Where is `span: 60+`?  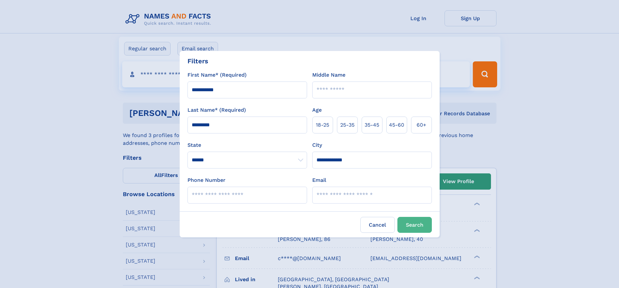 span: 60+ is located at coordinates (422, 125).